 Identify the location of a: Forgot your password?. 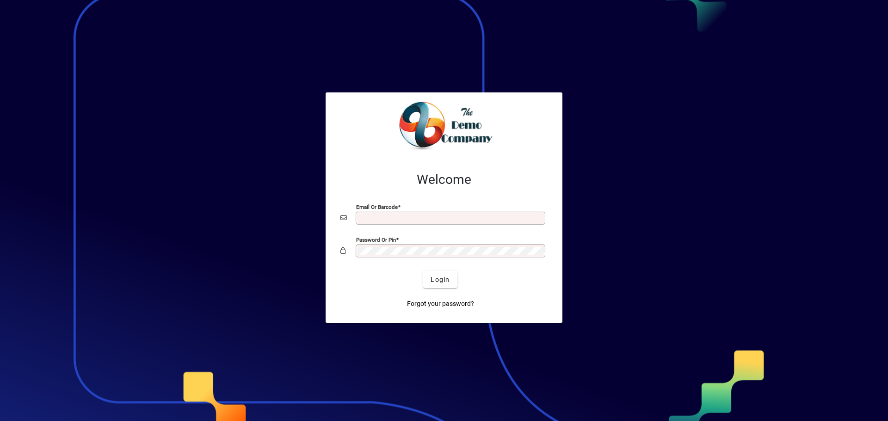
(440, 304).